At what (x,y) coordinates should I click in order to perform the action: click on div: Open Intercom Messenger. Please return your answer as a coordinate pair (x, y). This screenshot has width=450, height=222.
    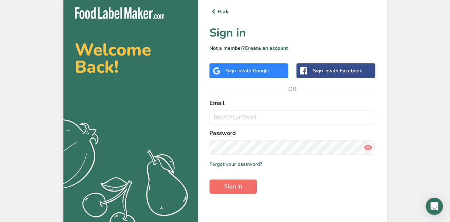
    Looking at the image, I should click on (434, 206).